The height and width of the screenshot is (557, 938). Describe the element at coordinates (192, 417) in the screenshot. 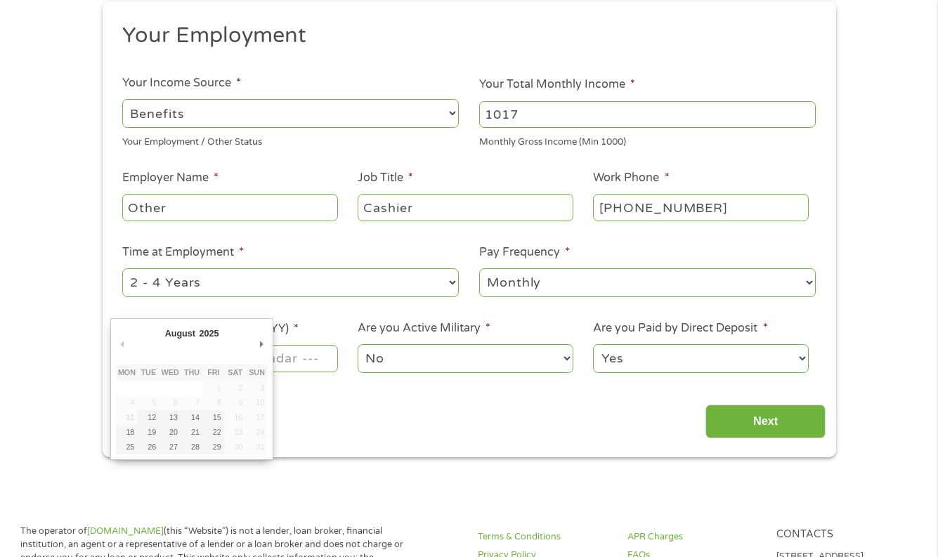

I see `button: 14` at that location.